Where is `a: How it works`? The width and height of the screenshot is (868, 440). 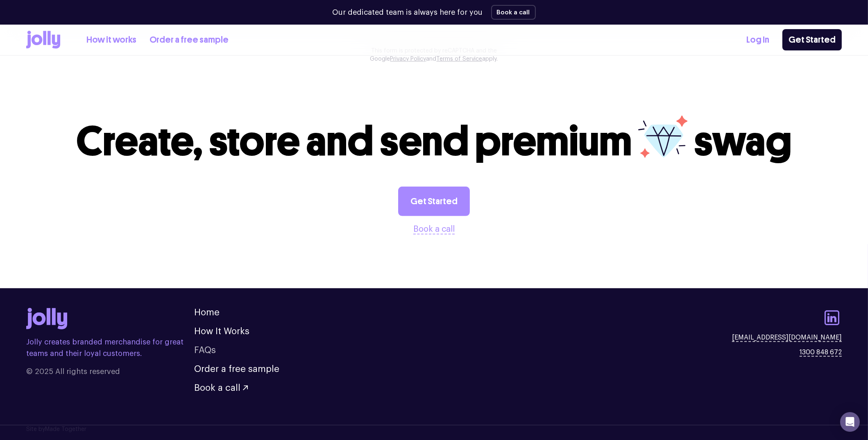 a: How it works is located at coordinates (112, 40).